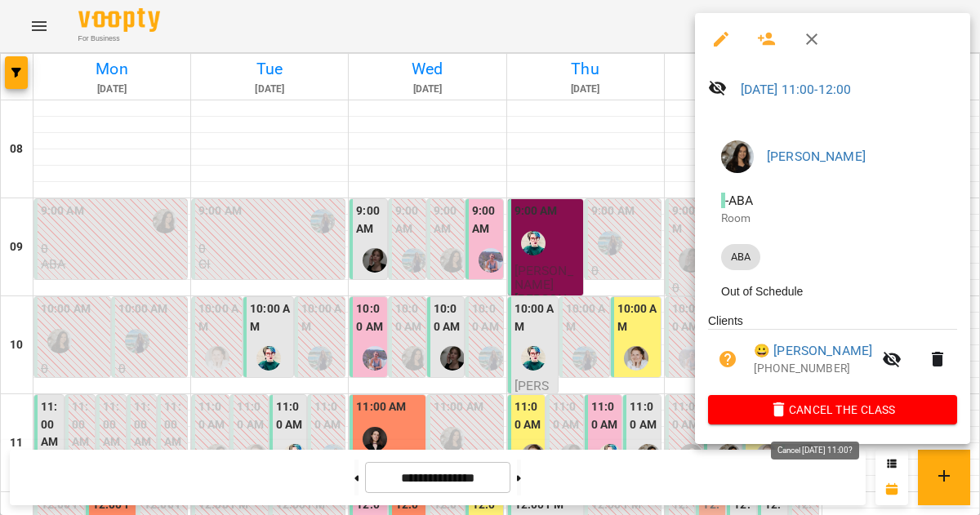 The height and width of the screenshot is (515, 980). What do you see at coordinates (832, 353) in the screenshot?
I see `ul: Clients` at bounding box center [832, 353].